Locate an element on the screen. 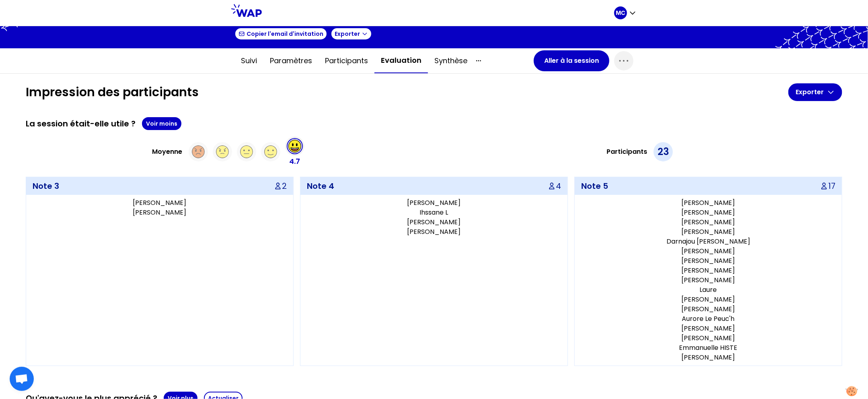 Image resolution: width=868 pixels, height=399 pixels. button: Copier l'email d'invitation is located at coordinates (281, 33).